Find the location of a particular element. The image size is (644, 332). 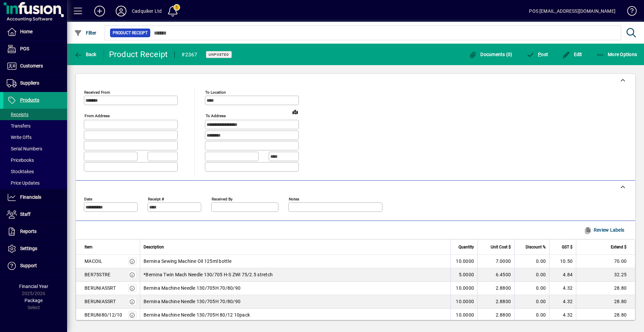

td: Bernina Sewing Machine Oil 125ml bottle is located at coordinates (295, 262).